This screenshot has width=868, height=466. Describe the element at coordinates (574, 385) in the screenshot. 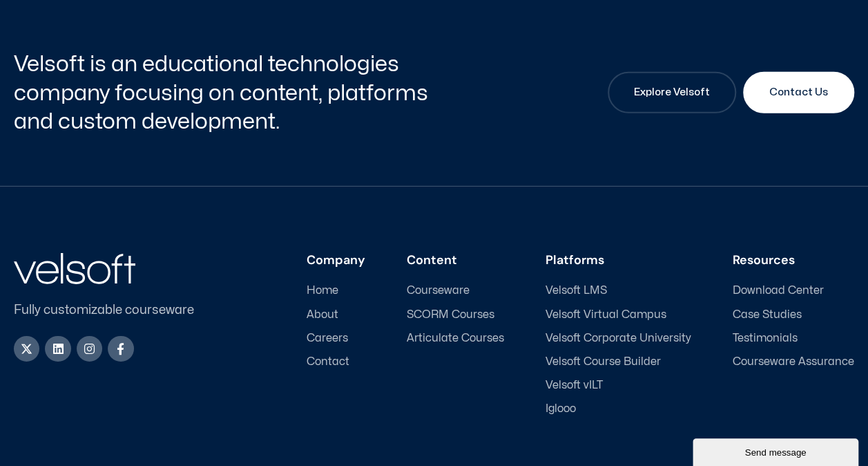

I see `span: Velsoft vILT` at that location.